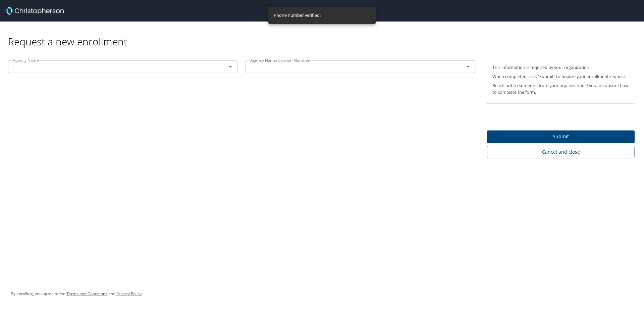 This screenshot has height=309, width=644. I want to click on span: Submit, so click(561, 136).